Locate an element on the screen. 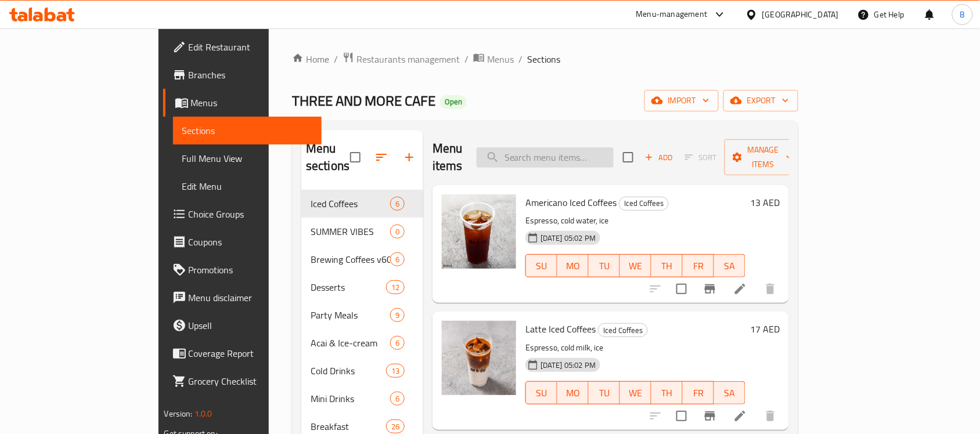 Image resolution: width=980 pixels, height=434 pixels. span: Americano Iced Coffees is located at coordinates (571, 203).